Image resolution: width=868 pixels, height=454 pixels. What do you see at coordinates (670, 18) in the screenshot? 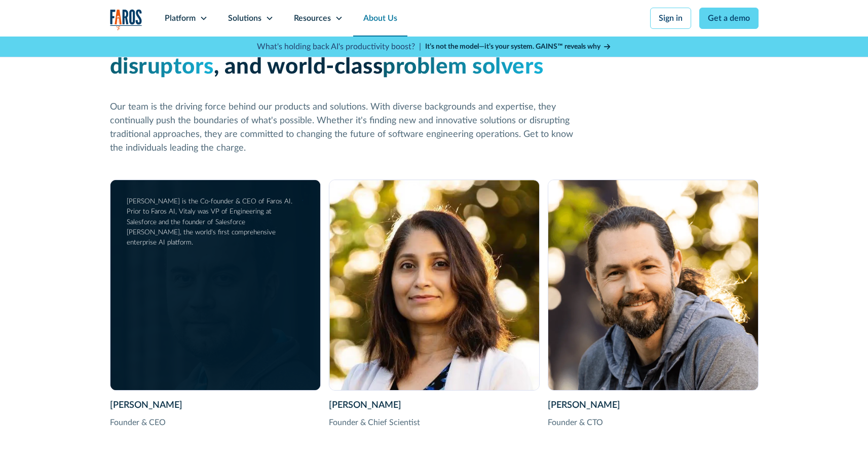
I see `a: Sign in` at bounding box center [670, 18].